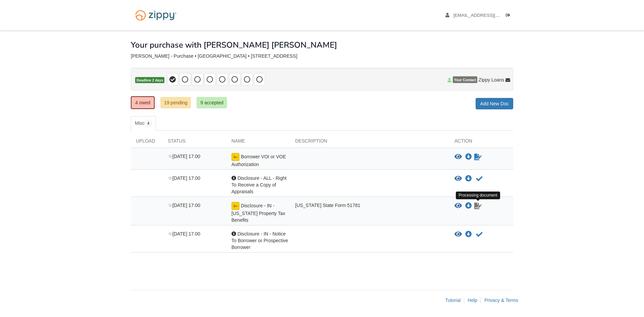  Describe the element at coordinates (370, 143) in the screenshot. I see `div: Description` at that location.